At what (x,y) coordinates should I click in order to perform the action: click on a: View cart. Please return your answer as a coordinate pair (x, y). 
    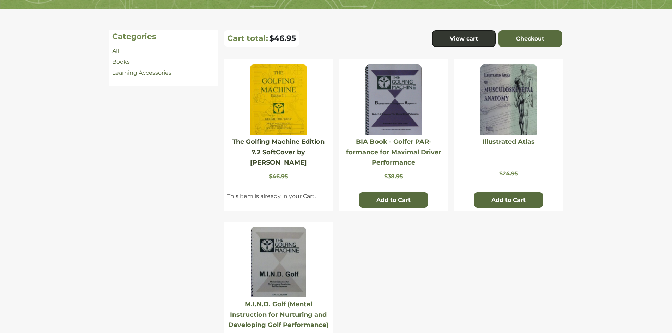
    Looking at the image, I should click on (464, 39).